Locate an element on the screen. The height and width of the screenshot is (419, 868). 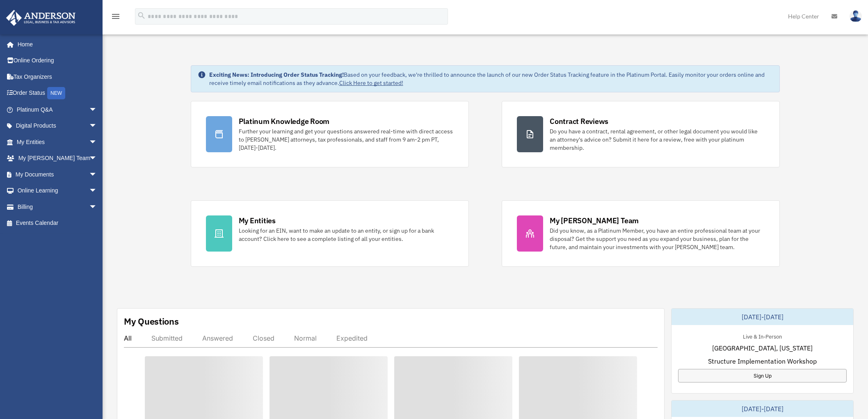
a: Order StatusNEW is located at coordinates (57, 93).